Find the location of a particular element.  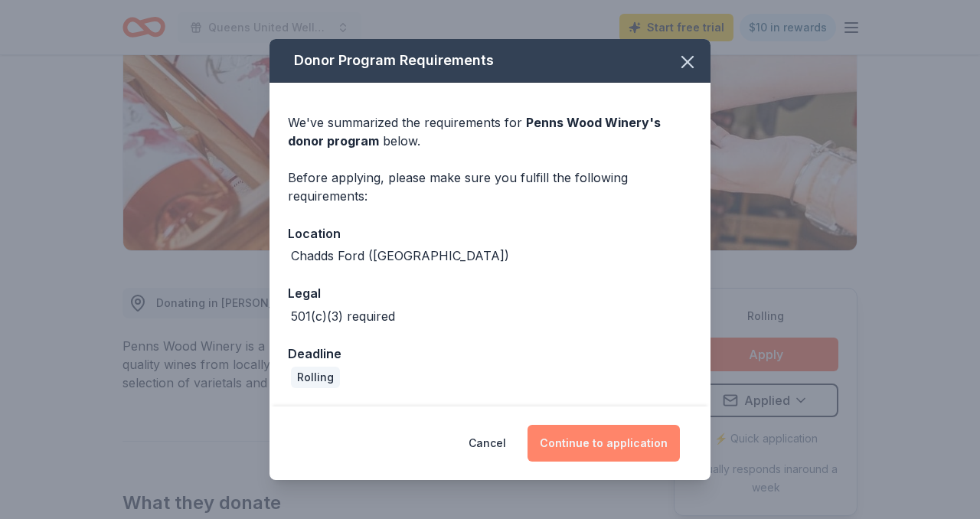

div: Legal is located at coordinates (490, 293).